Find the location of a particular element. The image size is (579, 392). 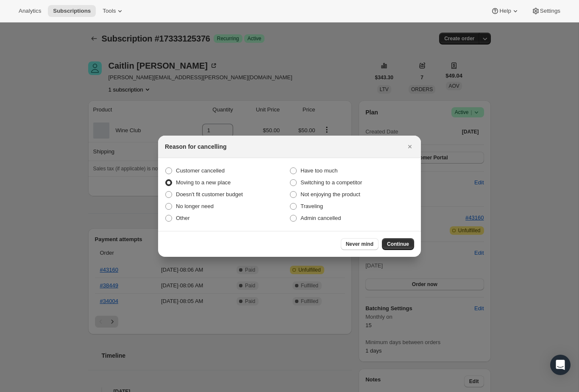

span: Doesn't fit customer budget is located at coordinates (209, 194).